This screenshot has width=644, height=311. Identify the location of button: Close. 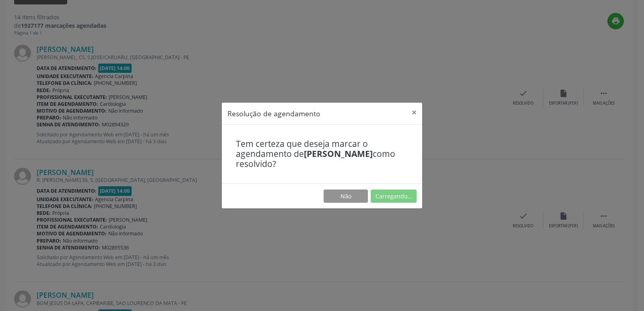
(414, 112).